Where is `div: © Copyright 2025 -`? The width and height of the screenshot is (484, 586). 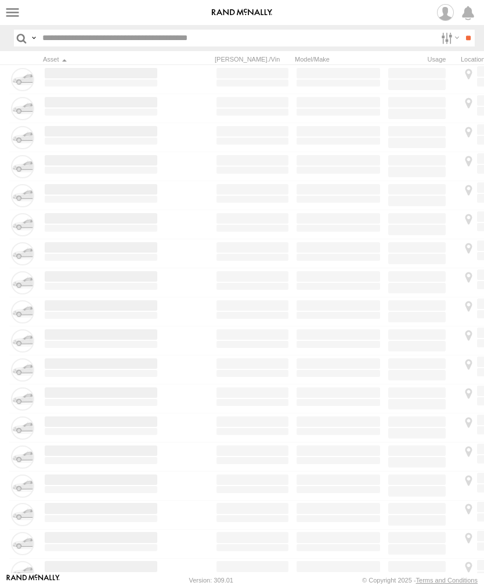
div: © Copyright 2025 - is located at coordinates (420, 580).